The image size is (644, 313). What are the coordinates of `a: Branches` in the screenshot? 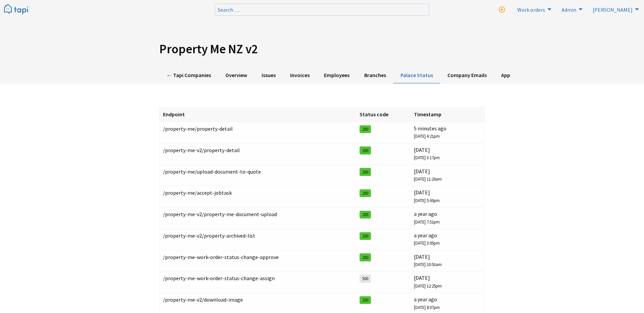 It's located at (375, 75).